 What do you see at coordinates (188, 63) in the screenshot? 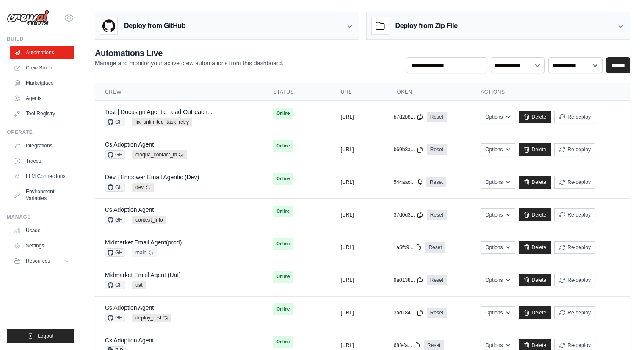
I see `p: Manage and monitor your active crew automations from this dashboard.` at bounding box center [188, 63].